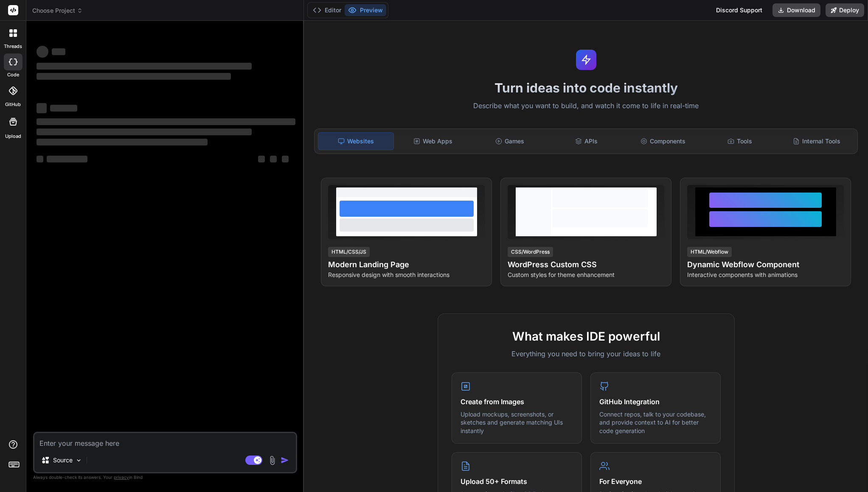 The height and width of the screenshot is (492, 868). I want to click on img: attachment, so click(272, 460).